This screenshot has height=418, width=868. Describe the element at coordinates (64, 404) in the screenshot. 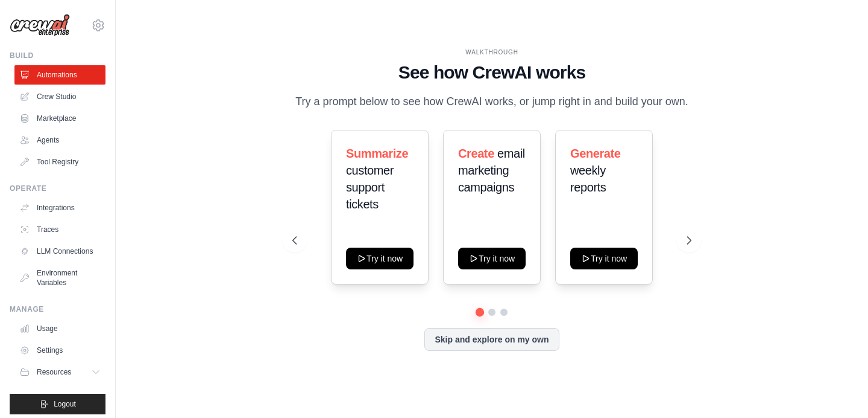

I see `span: Logout` at that location.